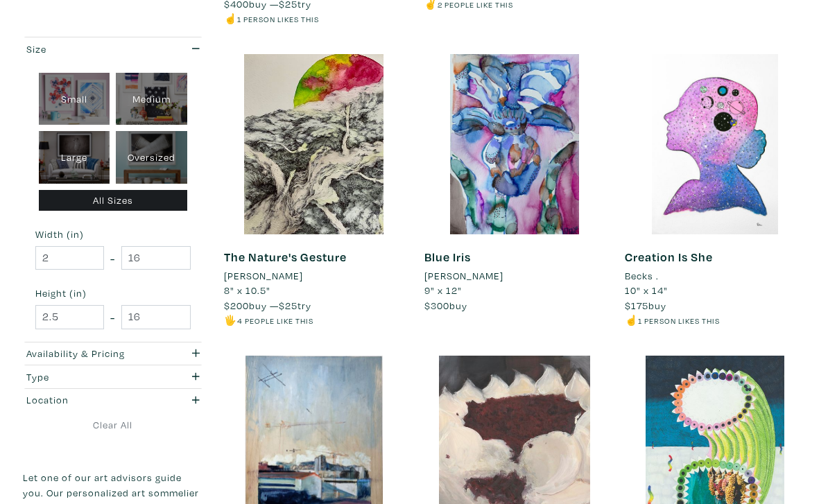  Describe the element at coordinates (641, 276) in the screenshot. I see `li: Becks .` at that location.